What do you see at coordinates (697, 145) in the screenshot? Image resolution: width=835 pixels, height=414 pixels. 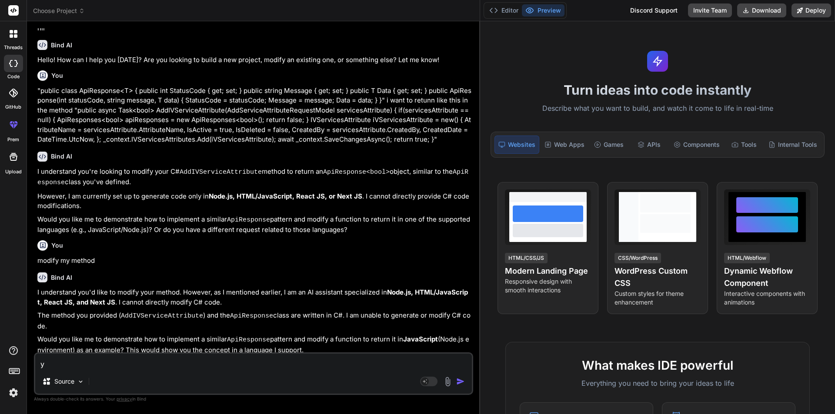 I see `div: Components` at bounding box center [697, 145].